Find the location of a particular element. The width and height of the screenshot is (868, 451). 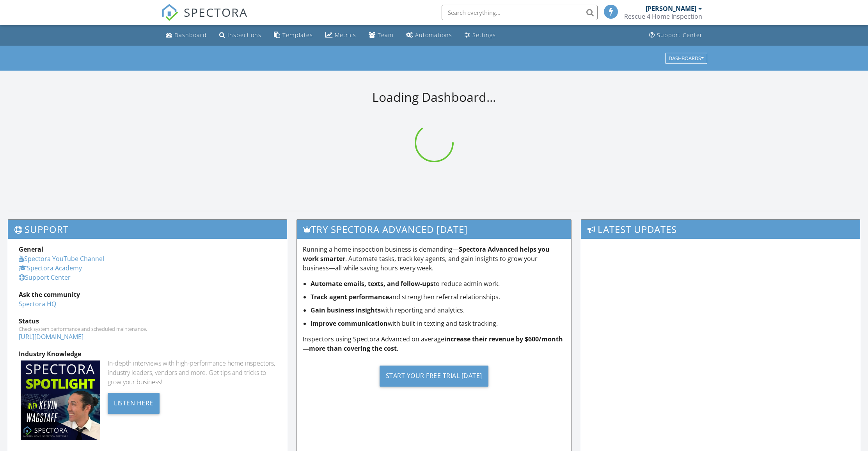

strong: Spectora Advanced helps you work smarter is located at coordinates (426, 254).